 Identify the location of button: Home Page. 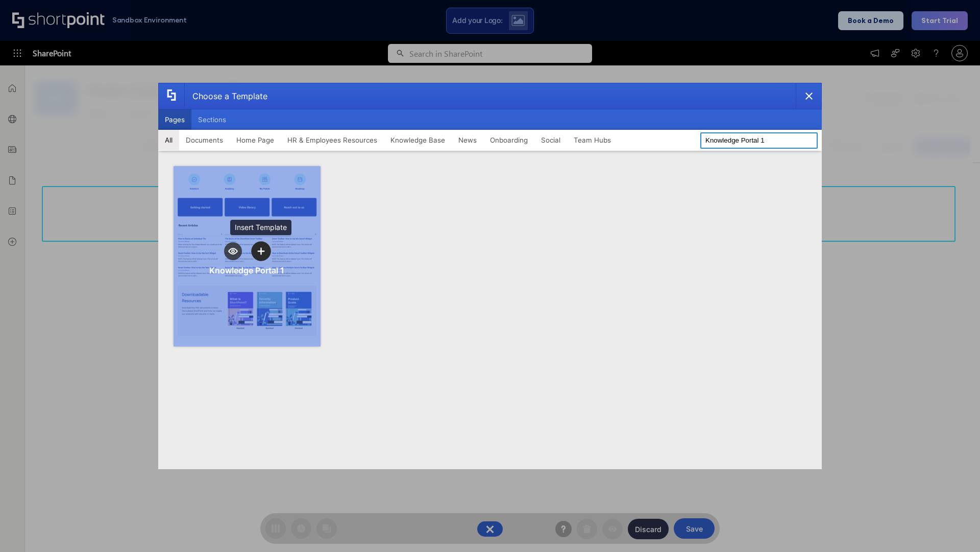
(255, 140).